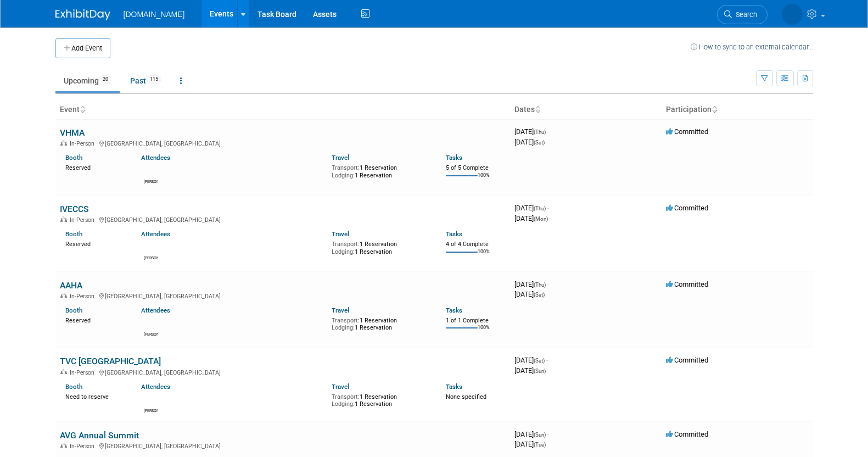 Image resolution: width=868 pixels, height=457 pixels. What do you see at coordinates (475, 320) in the screenshot?
I see `div: 1 of 1 Complete` at bounding box center [475, 320].